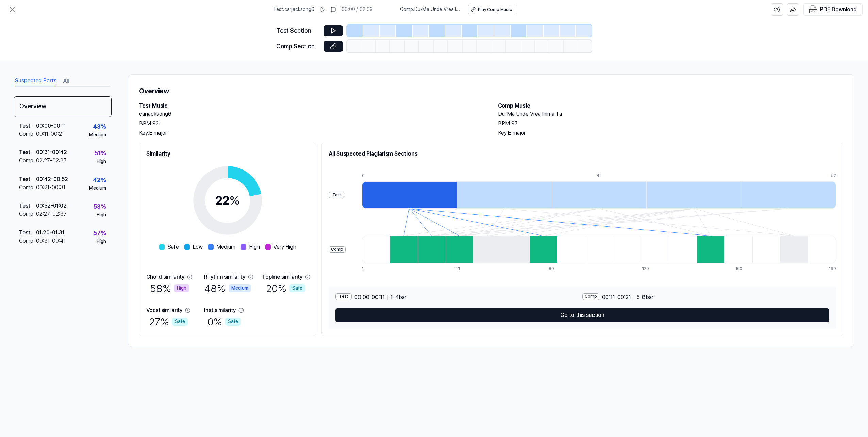 The width and height of the screenshot is (868, 437). I want to click on div: 52, so click(834, 176).